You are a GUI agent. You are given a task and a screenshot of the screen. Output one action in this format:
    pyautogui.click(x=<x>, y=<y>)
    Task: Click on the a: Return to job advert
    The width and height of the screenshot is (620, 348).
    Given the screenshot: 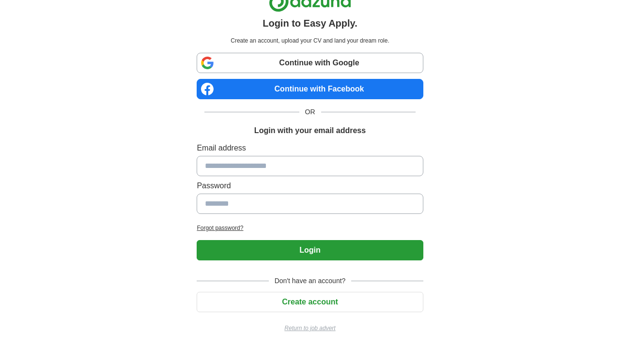 What is the action you would take?
    pyautogui.click(x=310, y=328)
    